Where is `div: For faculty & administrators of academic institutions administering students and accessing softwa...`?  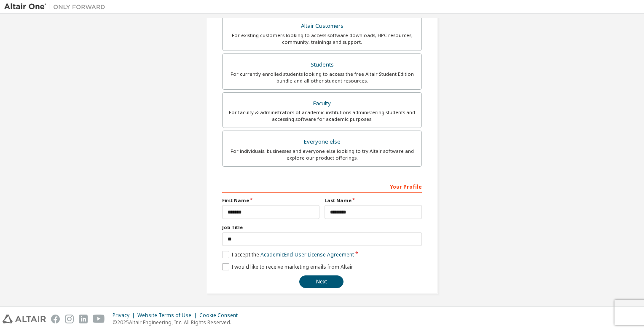 div: For faculty & administrators of academic institutions administering students and accessing softwa... is located at coordinates (322, 116).